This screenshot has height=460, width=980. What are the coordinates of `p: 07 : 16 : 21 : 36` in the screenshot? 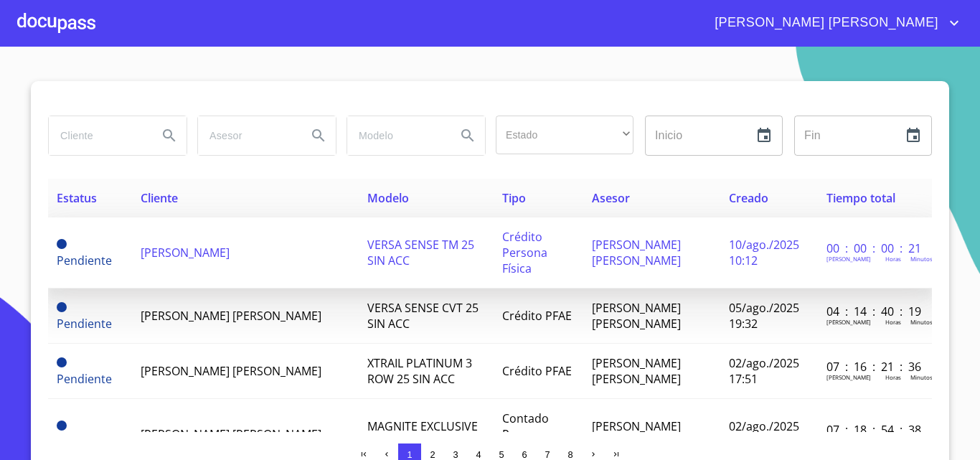 It's located at (875, 367).